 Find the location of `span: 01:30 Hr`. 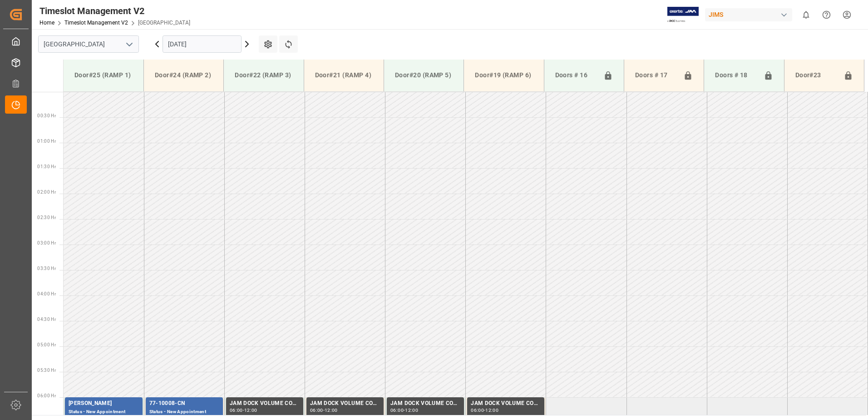

span: 01:30 Hr is located at coordinates (46, 166).